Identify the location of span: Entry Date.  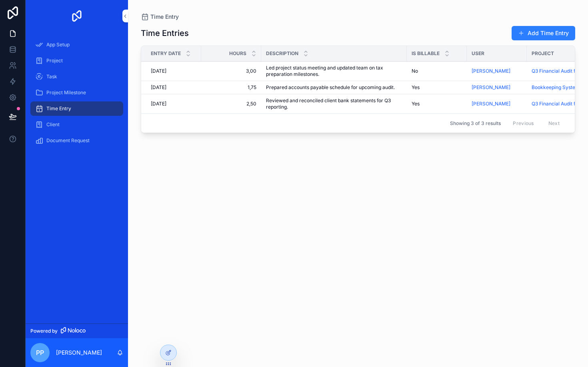
(166, 53).